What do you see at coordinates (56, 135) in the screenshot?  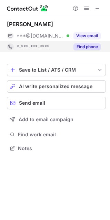 I see `button: Find work email` at bounding box center [56, 135].